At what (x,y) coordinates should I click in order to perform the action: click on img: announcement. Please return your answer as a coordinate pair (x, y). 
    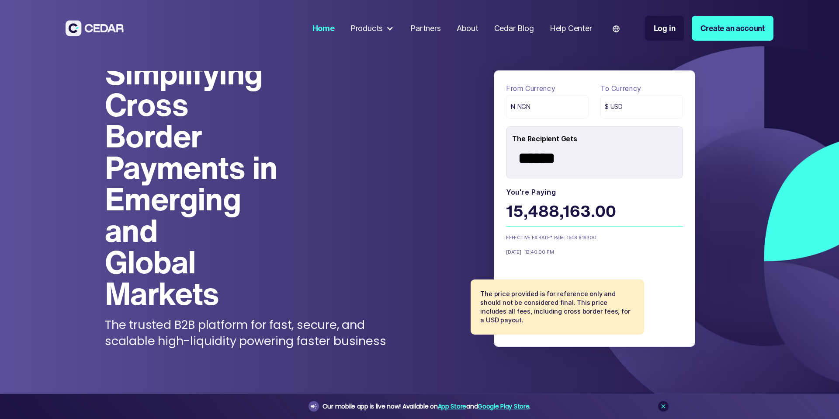
    Looking at the image, I should click on (314, 406).